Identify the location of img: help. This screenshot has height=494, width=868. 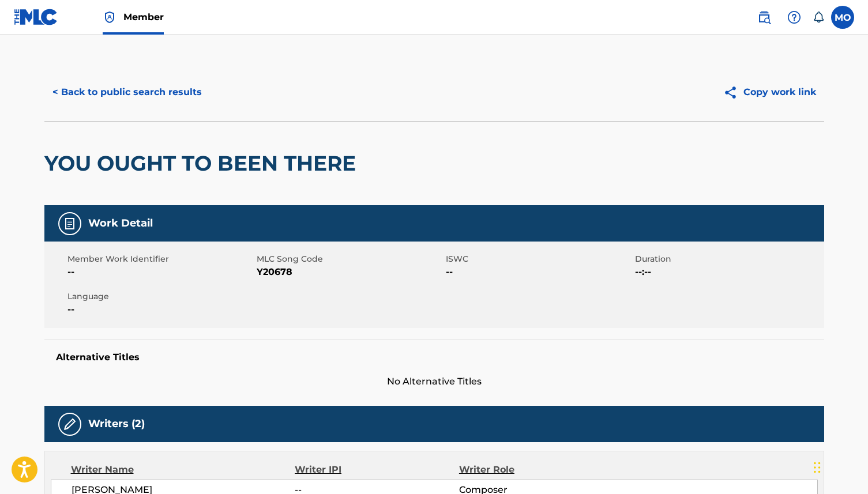
(794, 17).